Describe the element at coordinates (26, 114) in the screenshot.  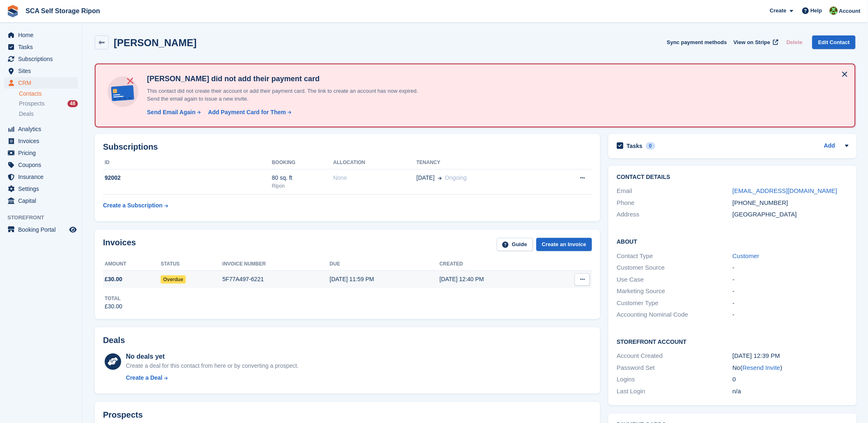
I see `span: Deals` at that location.